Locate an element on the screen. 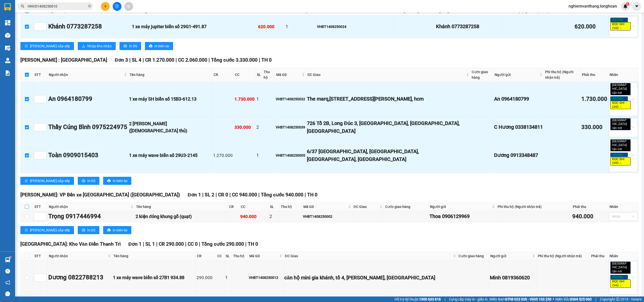  div: 2 kiện đóng khung gỗ (quạt) is located at coordinates (181, 216).